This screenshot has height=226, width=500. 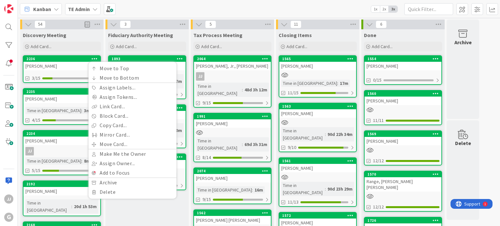 What do you see at coordinates (62, 69) in the screenshot?
I see `a: 2236Move to TopMove to BottomAssign Labels...Assign Tokens...Link Card...Block Card...Copy Card.....` at bounding box center [62, 69].